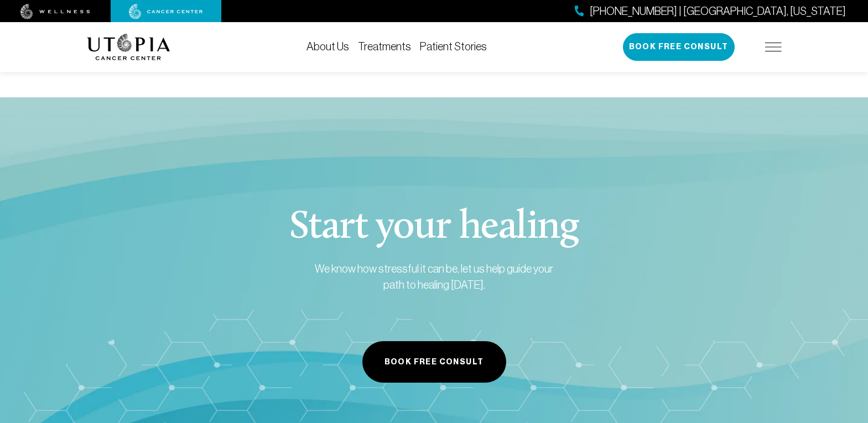 The height and width of the screenshot is (423, 868). I want to click on a: Patient Stories, so click(453, 46).